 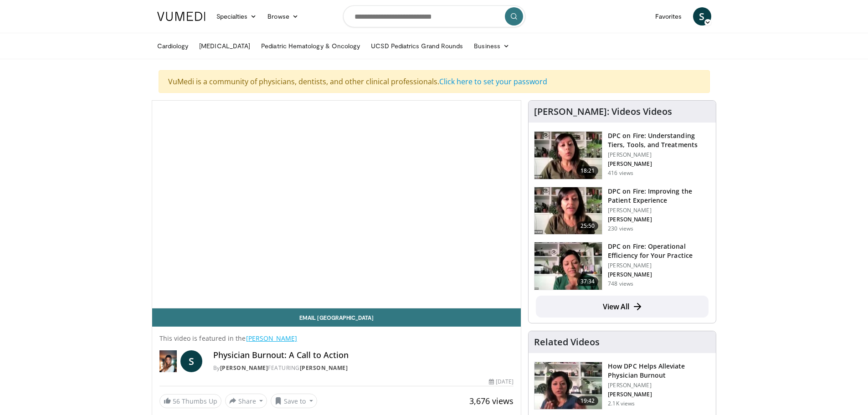 I want to click on a: Cardiology, so click(x=173, y=46).